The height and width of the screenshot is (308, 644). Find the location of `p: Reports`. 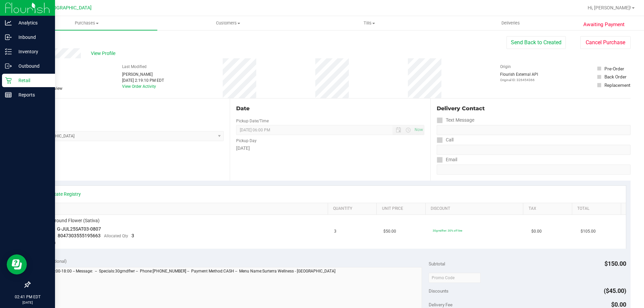

p: Reports is located at coordinates (32, 95).